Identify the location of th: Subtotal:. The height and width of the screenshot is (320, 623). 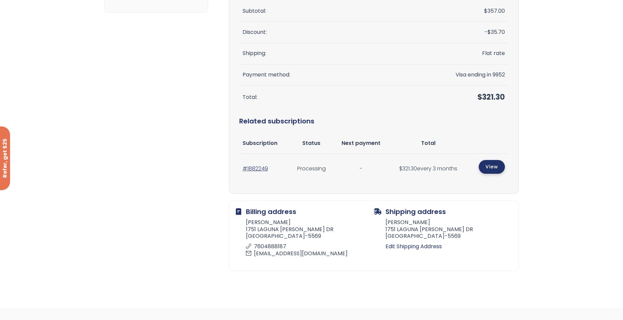
(334, 11).